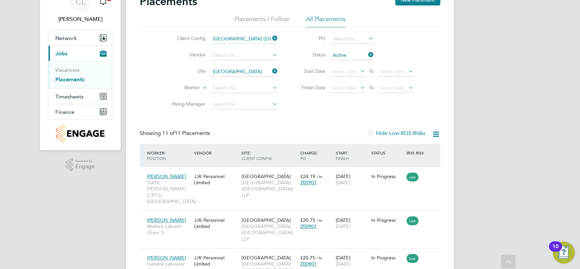 The height and width of the screenshot is (269, 580). What do you see at coordinates (262, 21) in the screenshot?
I see `li: Placements I Follow` at bounding box center [262, 21].